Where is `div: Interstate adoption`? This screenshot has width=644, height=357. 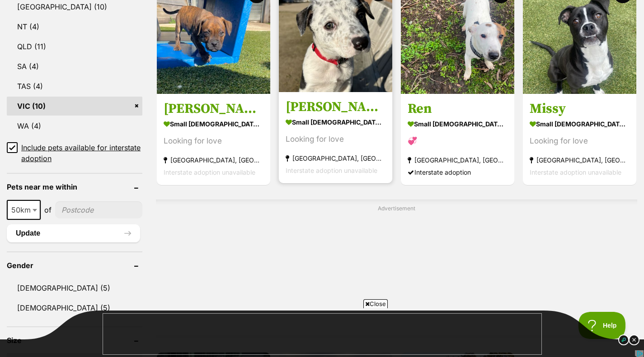 div: Interstate adoption is located at coordinates (457, 172).